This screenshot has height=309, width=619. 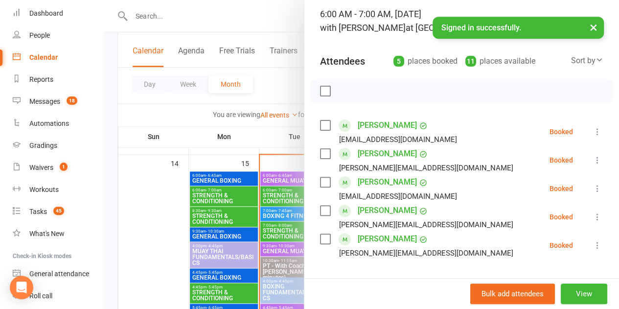 What do you see at coordinates (46, 13) in the screenshot?
I see `div: Dashboard` at bounding box center [46, 13].